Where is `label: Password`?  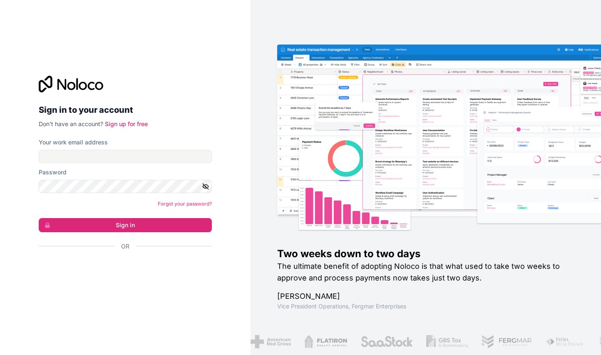 label: Password is located at coordinates (52, 172).